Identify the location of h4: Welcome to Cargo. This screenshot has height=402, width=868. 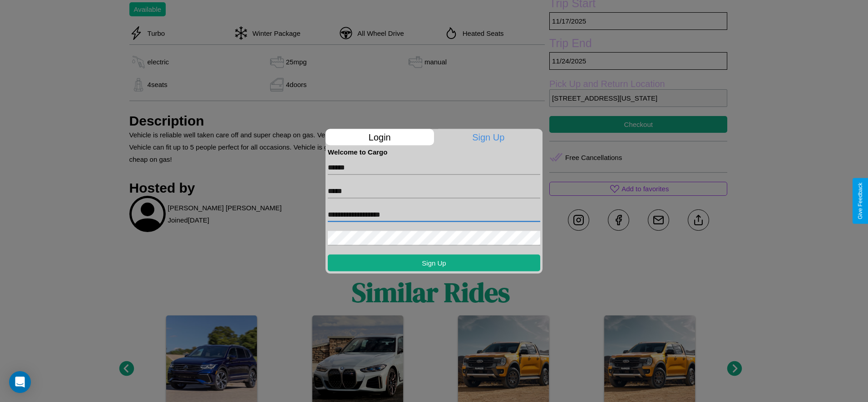
(434, 151).